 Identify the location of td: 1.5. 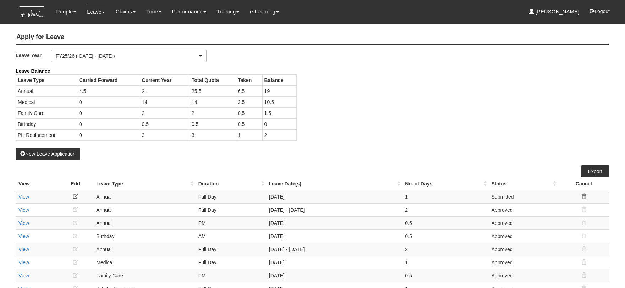
(279, 113).